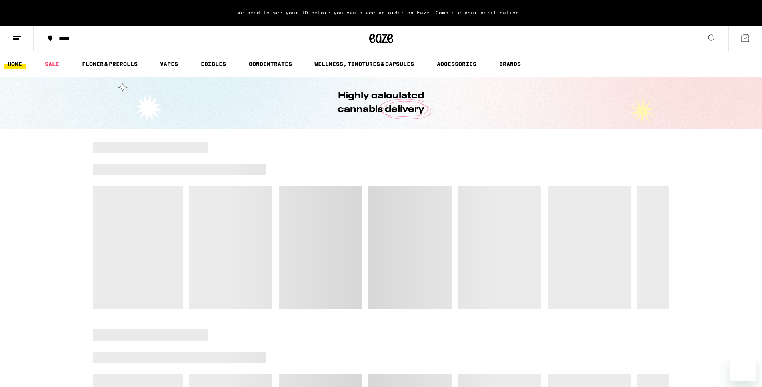 The width and height of the screenshot is (762, 387). I want to click on span: We need to see your ID before you can place an order on Eaze., so click(335, 12).